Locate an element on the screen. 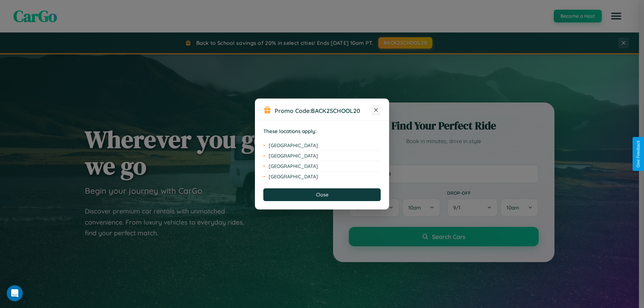 The image size is (644, 308). div: Give Feedback is located at coordinates (638, 154).